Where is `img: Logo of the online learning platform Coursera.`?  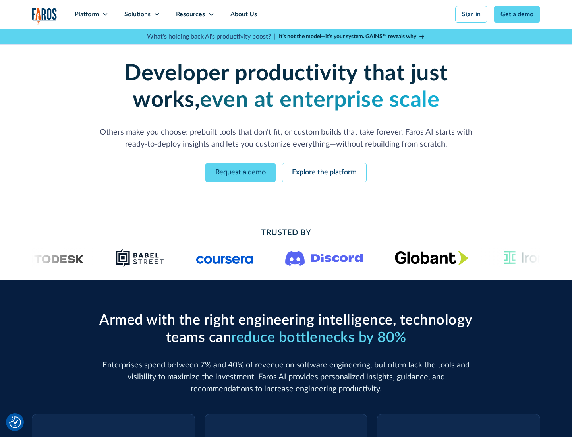
img: Logo of the online learning platform Coursera. is located at coordinates (225, 258).